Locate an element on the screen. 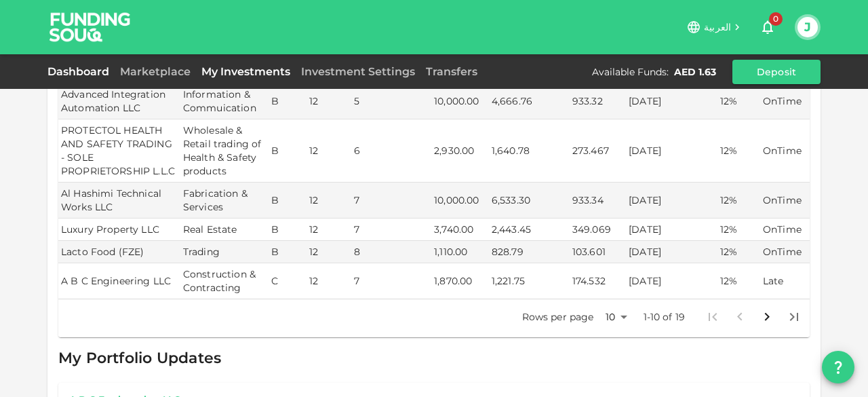 The height and width of the screenshot is (397, 868). a: Dashboard is located at coordinates (81, 71).